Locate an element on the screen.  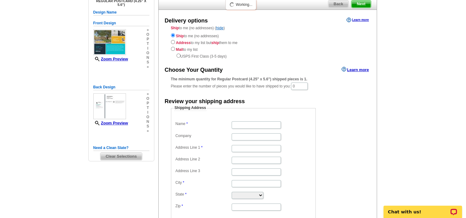
label: Address Line 1 is located at coordinates (203, 147).